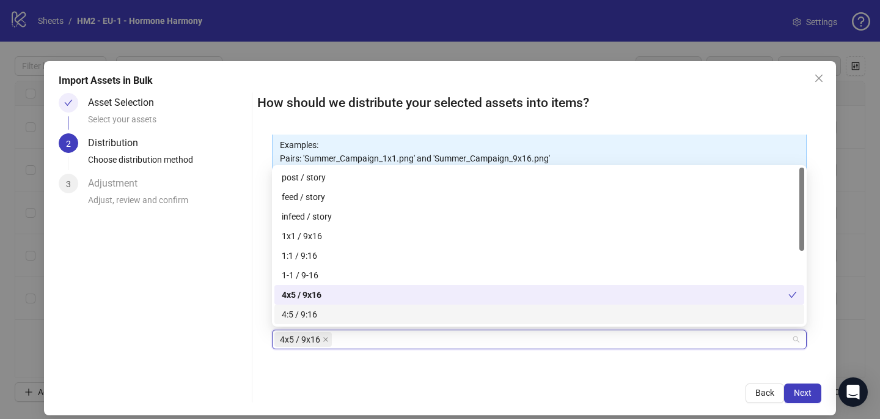  Describe the element at coordinates (168, 163) in the screenshot. I see `div: Choose distribution method` at that location.